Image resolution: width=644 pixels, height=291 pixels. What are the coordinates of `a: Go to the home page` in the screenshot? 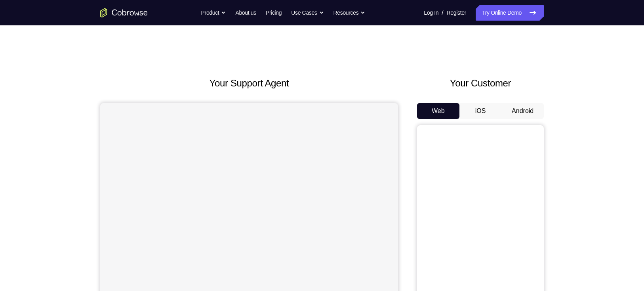 It's located at (124, 13).